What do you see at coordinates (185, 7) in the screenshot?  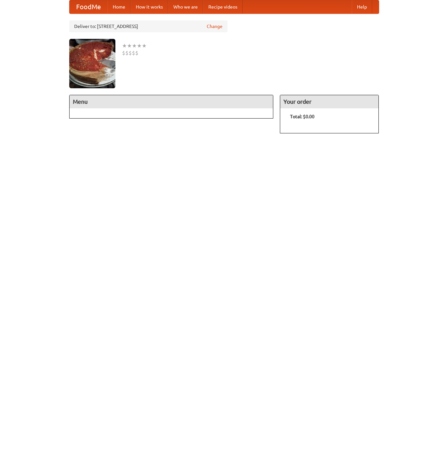 I see `a: Who we are` at bounding box center [185, 7].